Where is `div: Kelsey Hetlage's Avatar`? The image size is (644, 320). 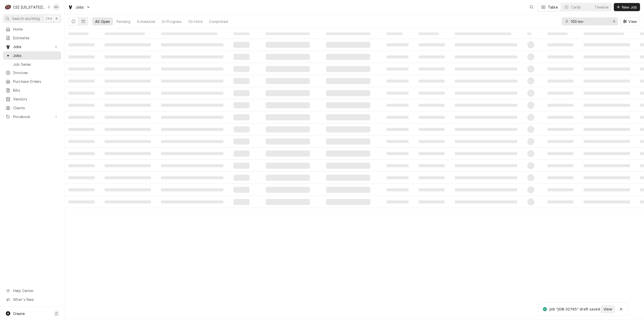 div: Kelsey Hetlage's Avatar is located at coordinates (56, 7).